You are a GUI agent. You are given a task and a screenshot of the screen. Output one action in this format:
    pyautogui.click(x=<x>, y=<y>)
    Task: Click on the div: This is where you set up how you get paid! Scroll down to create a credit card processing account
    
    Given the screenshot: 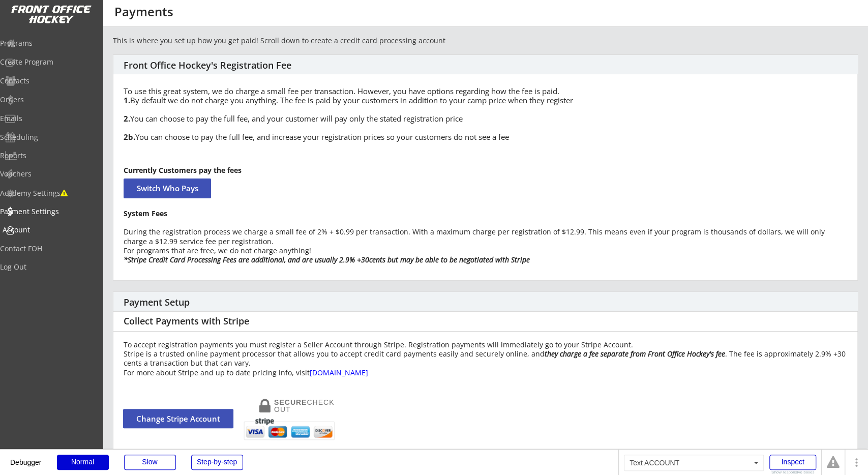 What is the action you would take?
    pyautogui.click(x=328, y=41)
    